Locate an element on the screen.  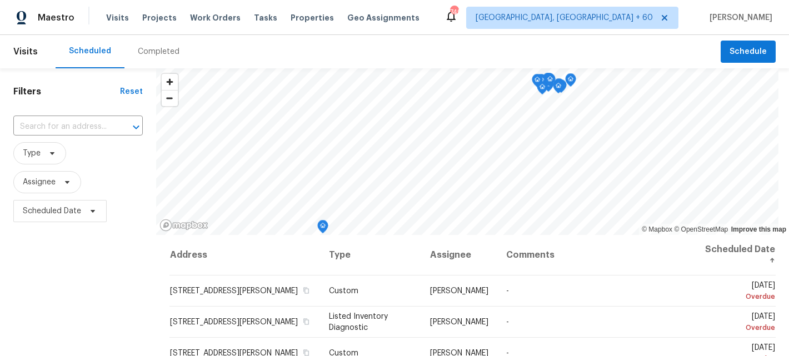
button: Open is located at coordinates (136, 127).